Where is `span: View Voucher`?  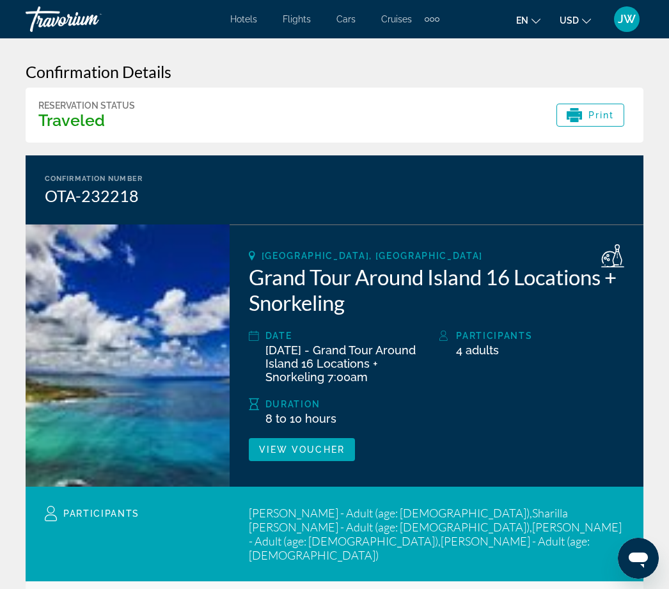
span: View Voucher is located at coordinates (302, 449).